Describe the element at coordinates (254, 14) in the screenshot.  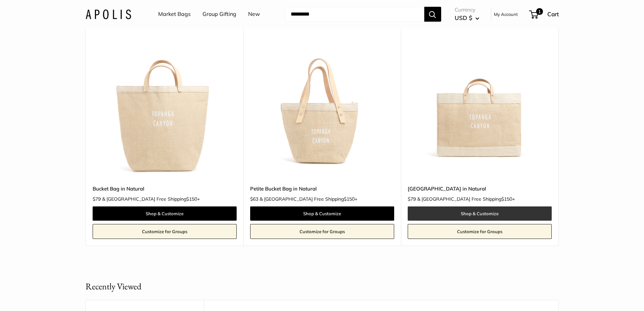
I see `a: New` at that location.